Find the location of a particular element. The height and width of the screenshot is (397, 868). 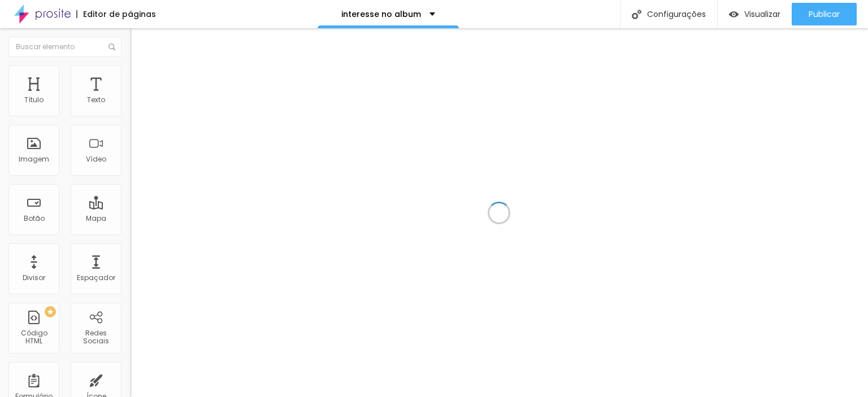

div: Redes Sociais is located at coordinates (96, 337).